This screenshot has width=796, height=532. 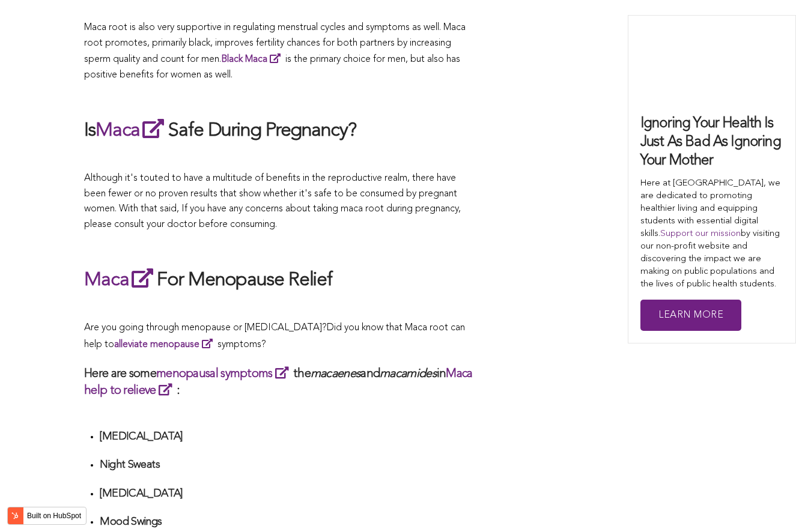 I want to click on button: Built on HubSpot, so click(x=47, y=516).